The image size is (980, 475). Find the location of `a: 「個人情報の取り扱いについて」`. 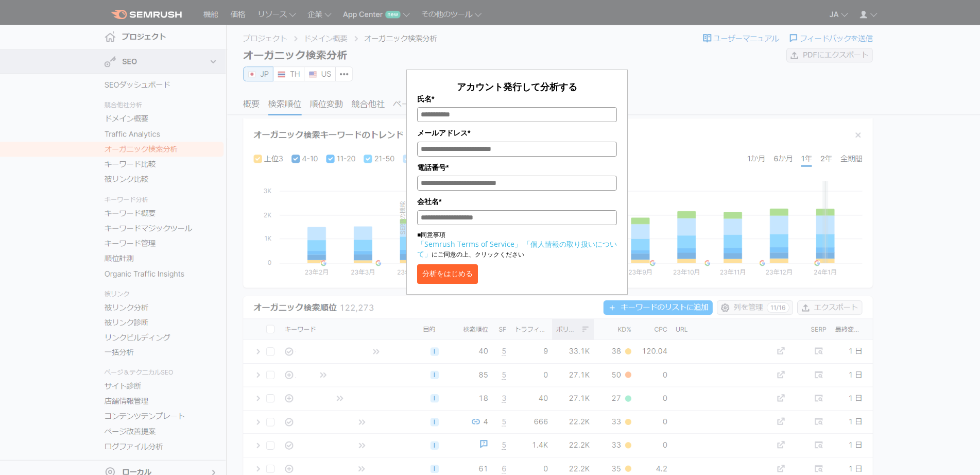

a: 「個人情報の取り扱いについて」 is located at coordinates (517, 249).